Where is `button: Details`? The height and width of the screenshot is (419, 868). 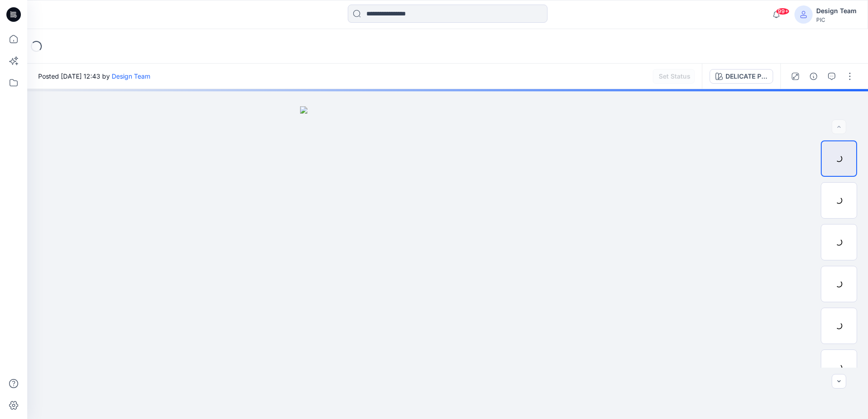 button: Details is located at coordinates (813, 77).